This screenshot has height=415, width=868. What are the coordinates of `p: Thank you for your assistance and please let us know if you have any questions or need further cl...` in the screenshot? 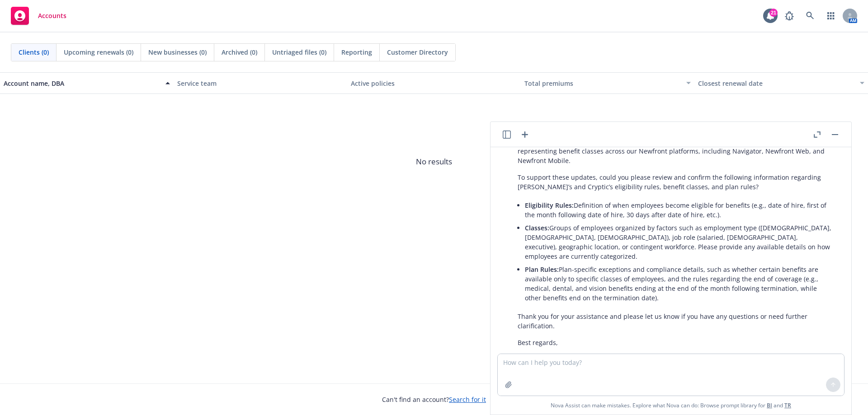 It's located at (675, 321).